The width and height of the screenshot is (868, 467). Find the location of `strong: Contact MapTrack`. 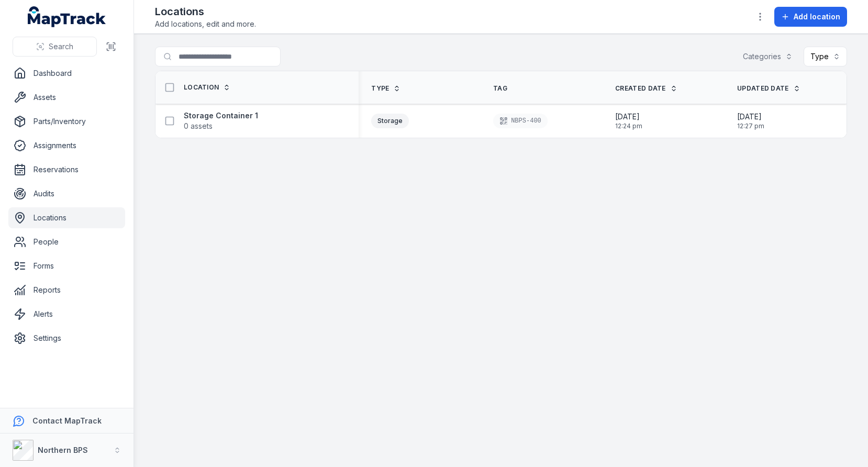

strong: Contact MapTrack is located at coordinates (67, 420).